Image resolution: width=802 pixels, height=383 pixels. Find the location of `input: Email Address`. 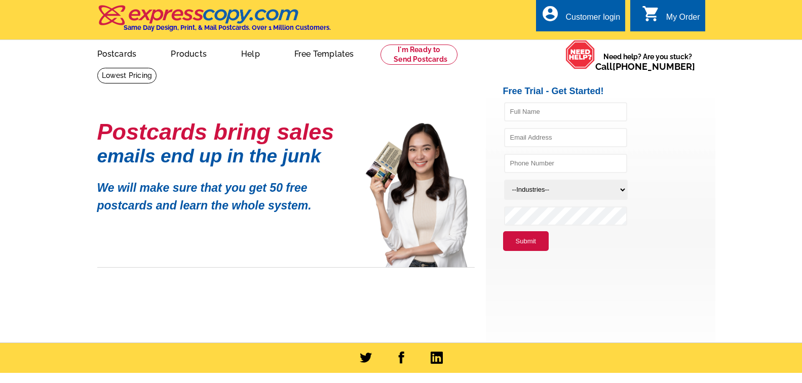

input: Email Address is located at coordinates (565, 138).